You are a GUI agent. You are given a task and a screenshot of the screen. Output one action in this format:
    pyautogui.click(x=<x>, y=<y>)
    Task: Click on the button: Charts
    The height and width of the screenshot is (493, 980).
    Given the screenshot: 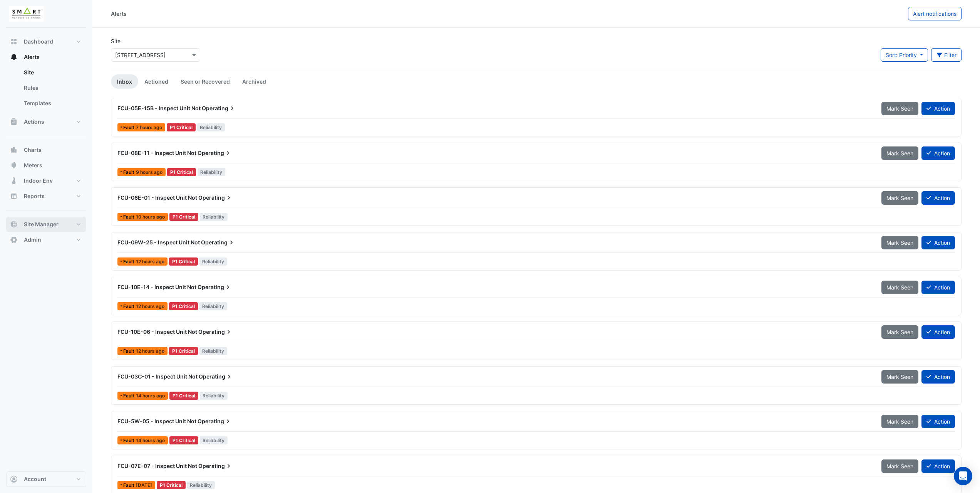 What is the action you would take?
    pyautogui.click(x=46, y=150)
    